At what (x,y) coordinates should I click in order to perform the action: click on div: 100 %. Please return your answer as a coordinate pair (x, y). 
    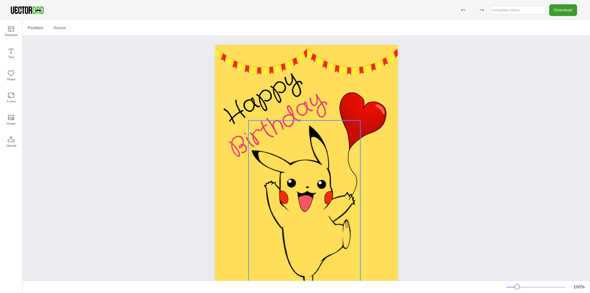
    Looking at the image, I should click on (578, 286).